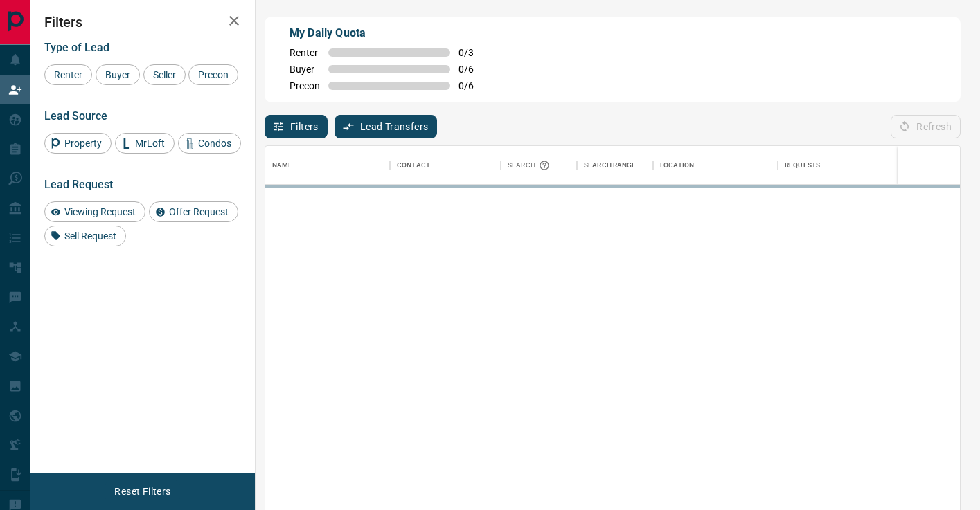  Describe the element at coordinates (296, 127) in the screenshot. I see `button: Filters` at that location.